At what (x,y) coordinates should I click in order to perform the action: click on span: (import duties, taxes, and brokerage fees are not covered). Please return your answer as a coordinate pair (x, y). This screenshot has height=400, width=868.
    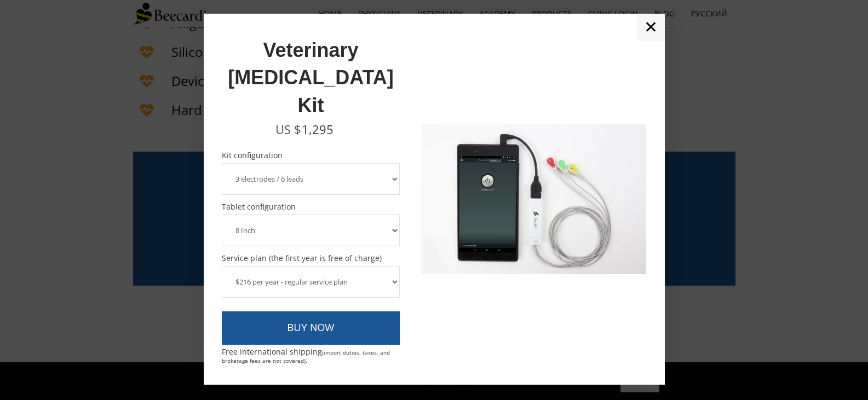
    Looking at the image, I should click on (305, 356).